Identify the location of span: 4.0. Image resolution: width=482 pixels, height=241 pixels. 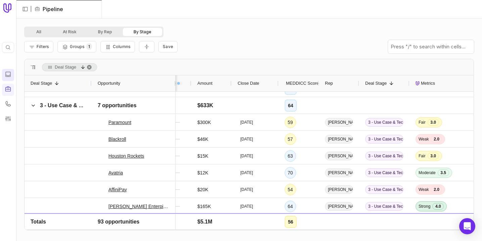
(438, 206).